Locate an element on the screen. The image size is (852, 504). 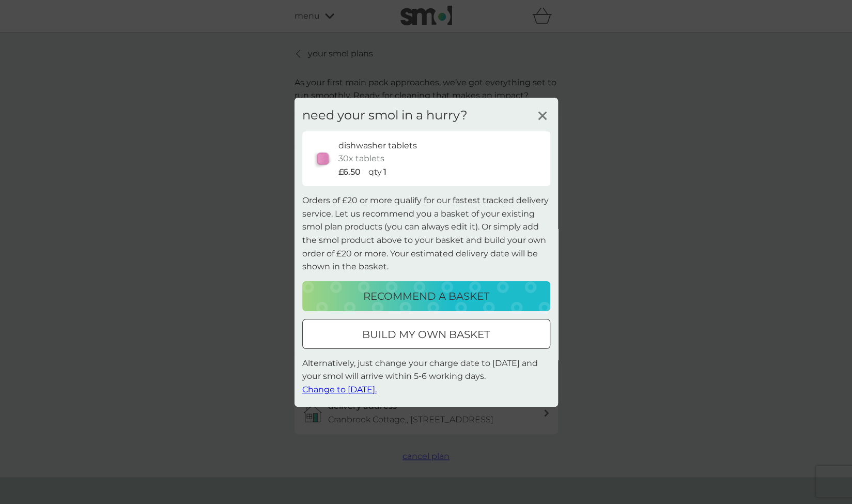
h3: need your smol in a hurry? is located at coordinates (385, 114).